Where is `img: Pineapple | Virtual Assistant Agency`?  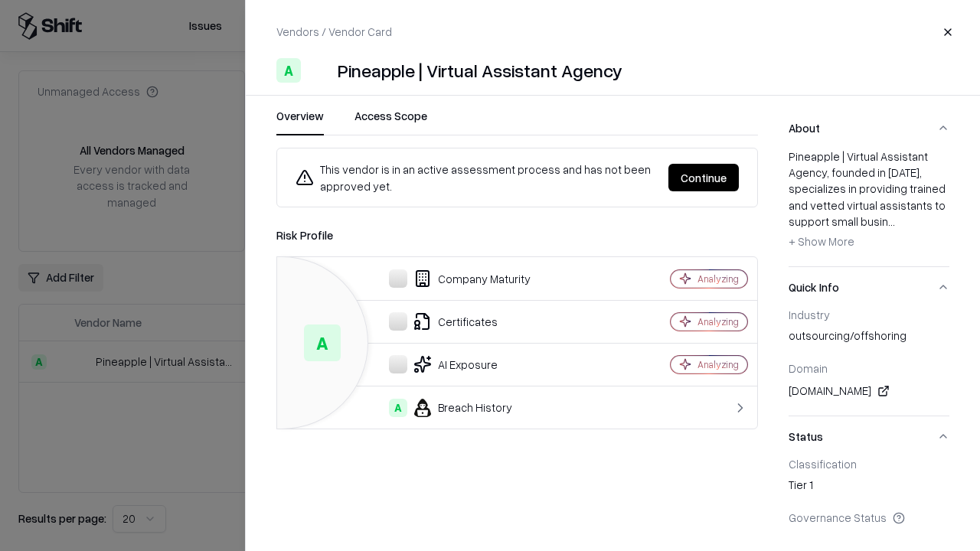 img: Pineapple | Virtual Assistant Agency is located at coordinates (319, 70).